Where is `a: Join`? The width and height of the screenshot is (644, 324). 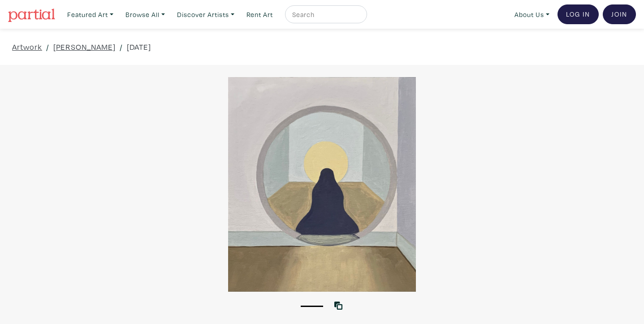 a: Join is located at coordinates (619, 14).